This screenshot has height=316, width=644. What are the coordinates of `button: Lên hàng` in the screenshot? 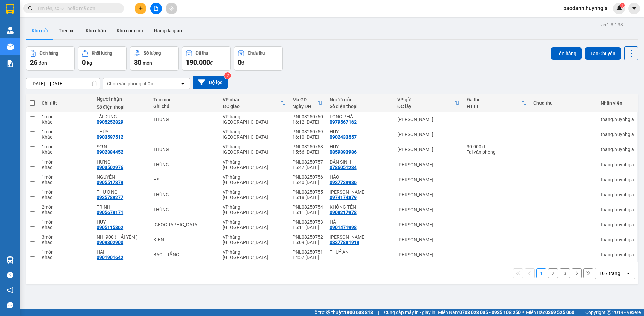 It's located at (566, 54).